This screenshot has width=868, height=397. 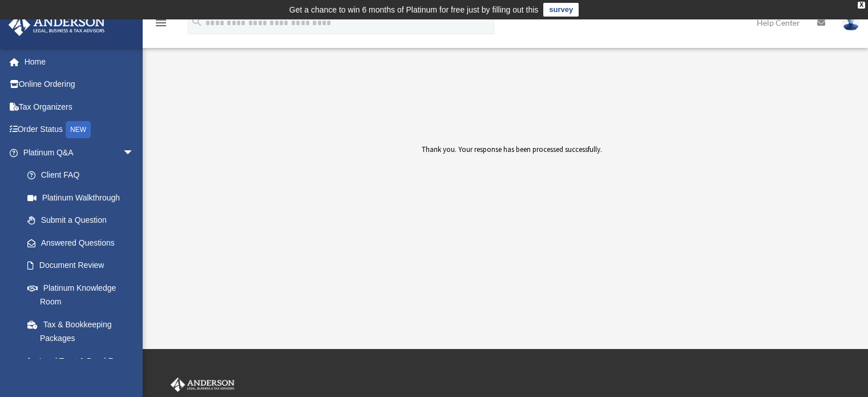 What do you see at coordinates (78, 130) in the screenshot?
I see `div: NEW` at bounding box center [78, 130].